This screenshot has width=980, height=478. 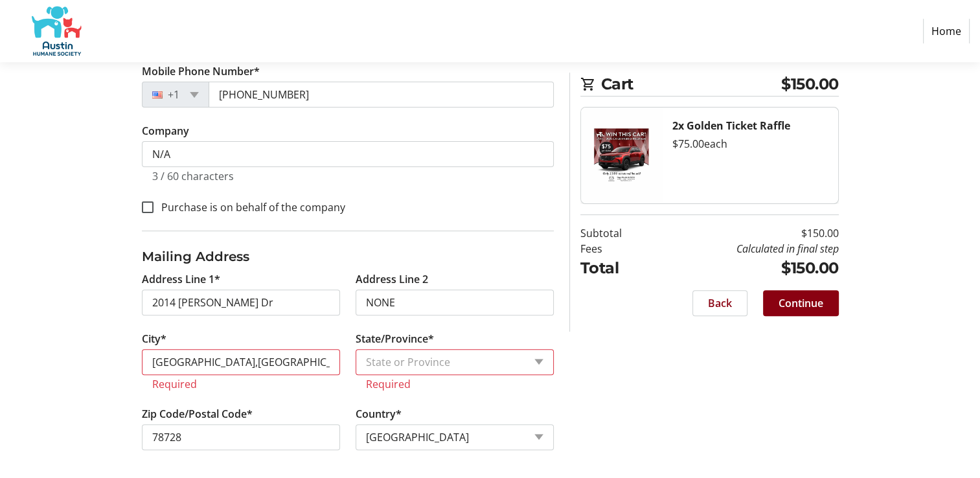 What do you see at coordinates (392, 279) in the screenshot?
I see `label: Address Line 2` at bounding box center [392, 279].